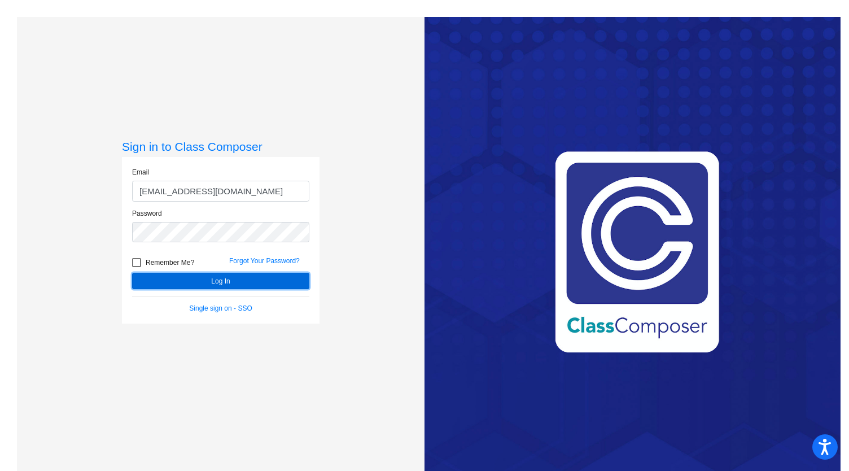 This screenshot has width=849, height=471. I want to click on span: Remember Me?, so click(170, 262).